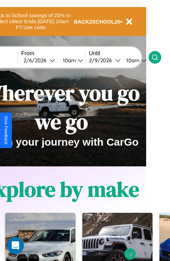 This screenshot has width=170, height=261. What do you see at coordinates (97, 21) in the screenshot?
I see `b: BACK2SCHOOL20` at bounding box center [97, 21].